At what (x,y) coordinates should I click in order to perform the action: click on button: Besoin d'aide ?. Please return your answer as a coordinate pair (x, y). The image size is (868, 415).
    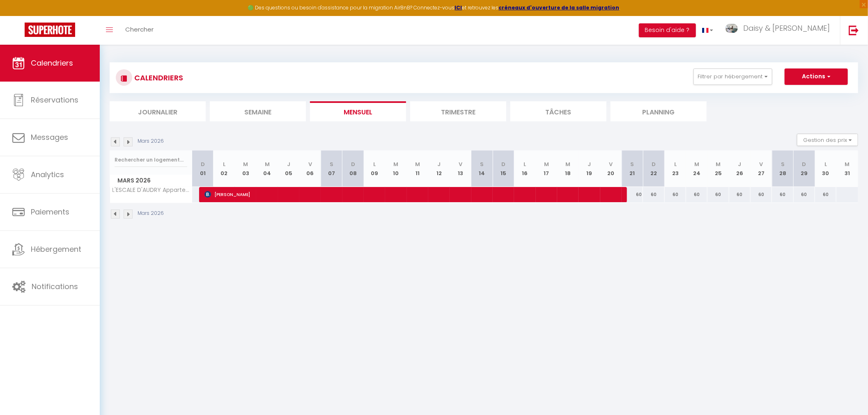
    Looking at the image, I should click on (667, 30).